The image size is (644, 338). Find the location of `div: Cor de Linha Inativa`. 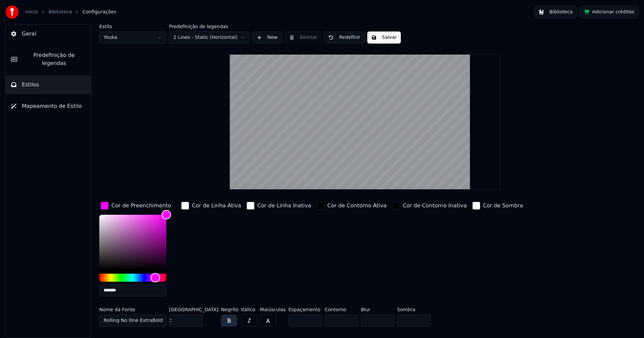

div: Cor de Linha Inativa is located at coordinates (284, 206).